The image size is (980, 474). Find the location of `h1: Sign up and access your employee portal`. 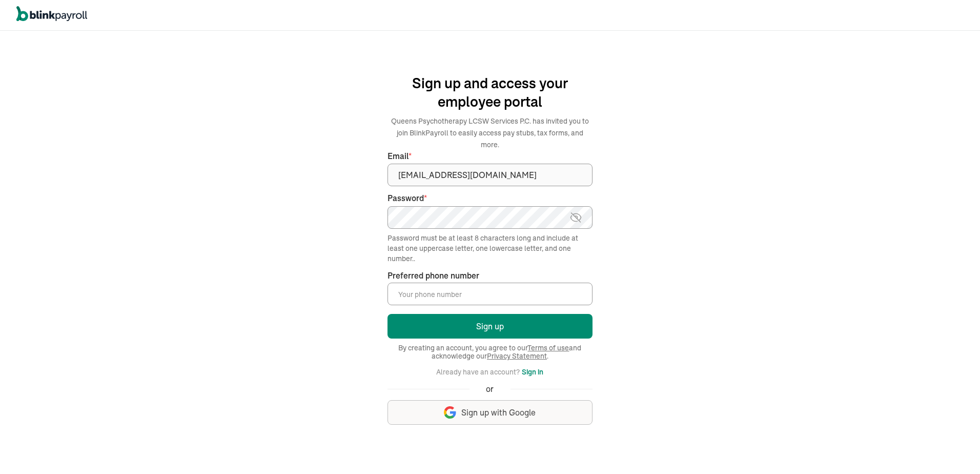

h1: Sign up and access your employee portal is located at coordinates (490, 92).